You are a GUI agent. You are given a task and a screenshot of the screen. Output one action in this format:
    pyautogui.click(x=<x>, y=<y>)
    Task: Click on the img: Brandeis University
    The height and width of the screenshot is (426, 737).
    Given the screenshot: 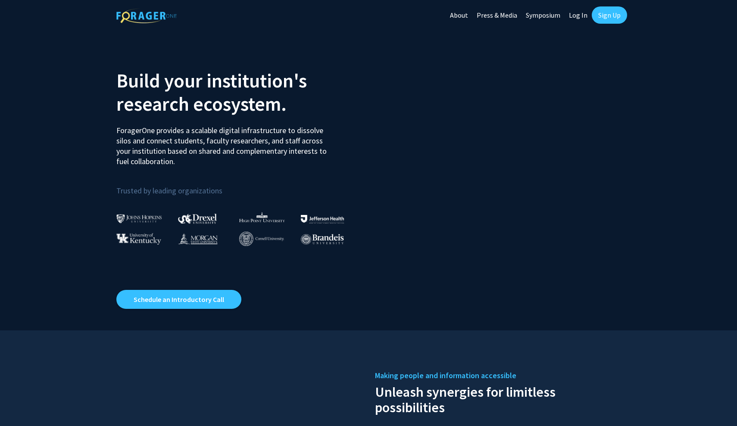 What is the action you would take?
    pyautogui.click(x=322, y=239)
    